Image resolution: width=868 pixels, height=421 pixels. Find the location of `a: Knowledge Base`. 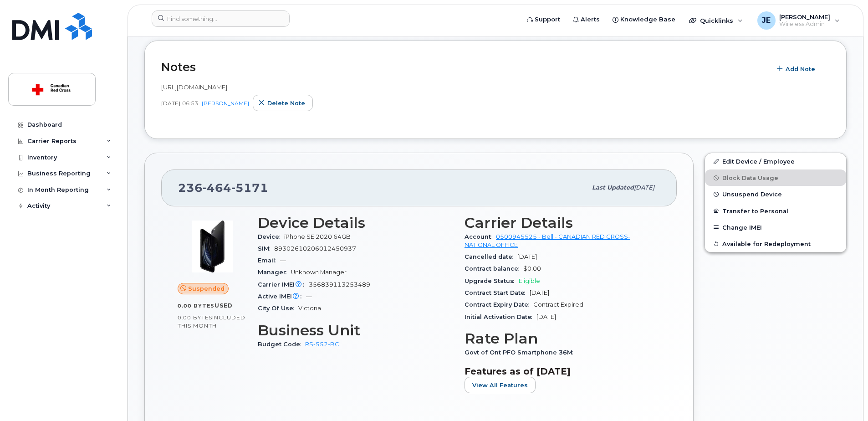

a: Knowledge Base is located at coordinates (643, 19).